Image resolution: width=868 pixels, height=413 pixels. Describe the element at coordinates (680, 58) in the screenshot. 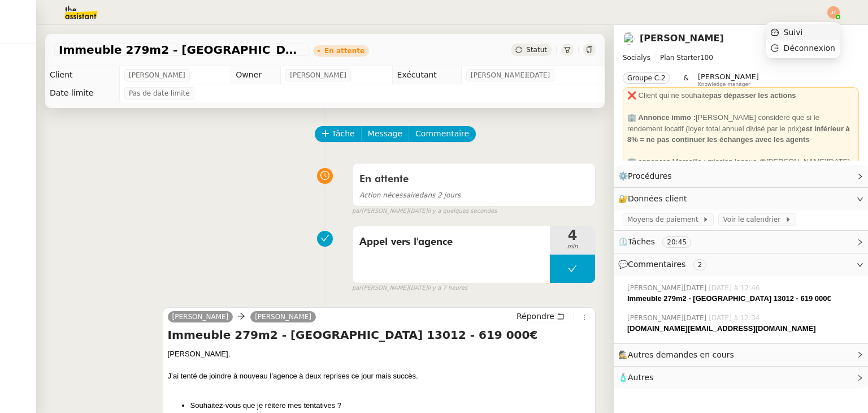

I see `span: Plan Starter` at that location.